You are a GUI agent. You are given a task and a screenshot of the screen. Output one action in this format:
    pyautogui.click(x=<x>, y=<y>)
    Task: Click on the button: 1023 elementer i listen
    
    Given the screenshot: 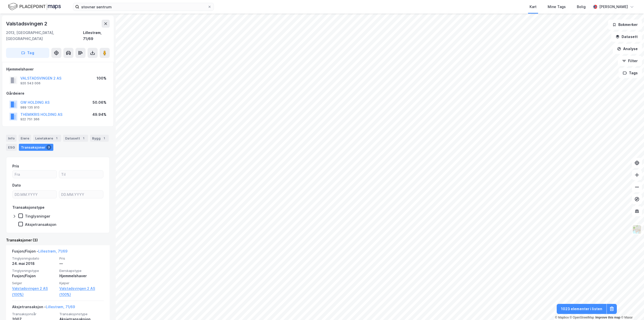 What is the action you would take?
    pyautogui.click(x=581, y=309)
    